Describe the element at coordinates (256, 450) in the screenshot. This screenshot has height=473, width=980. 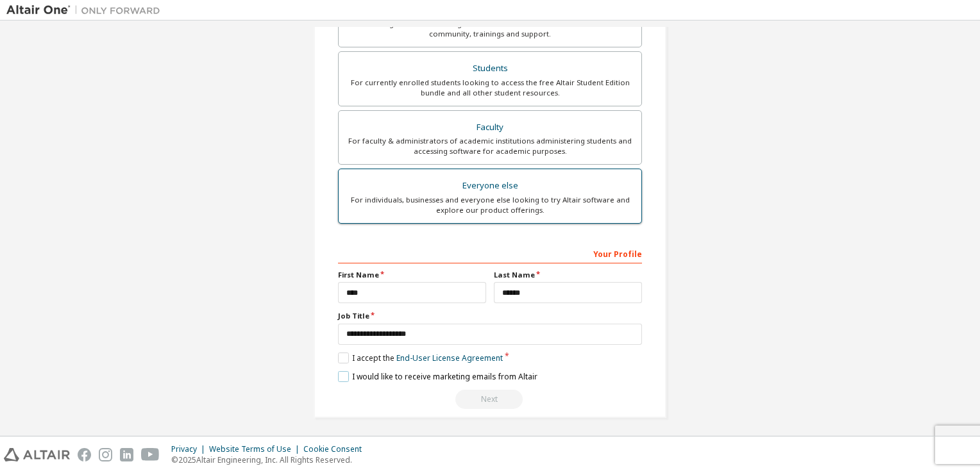
I see `div: Website Terms of Use` at that location.